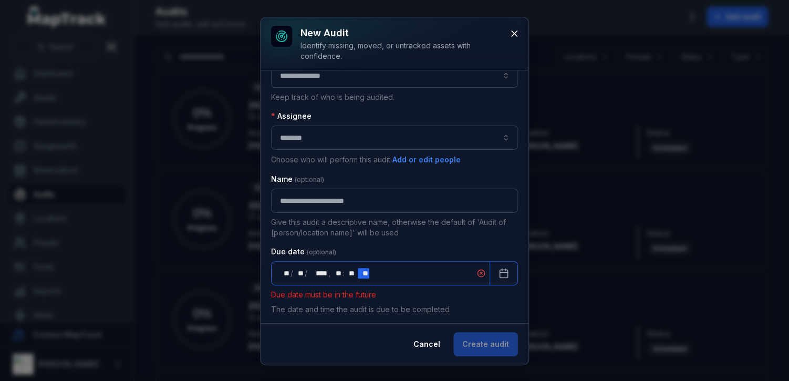 Image resolution: width=789 pixels, height=381 pixels. What do you see at coordinates (337, 273) in the screenshot?
I see `div: hour,` at bounding box center [337, 273].